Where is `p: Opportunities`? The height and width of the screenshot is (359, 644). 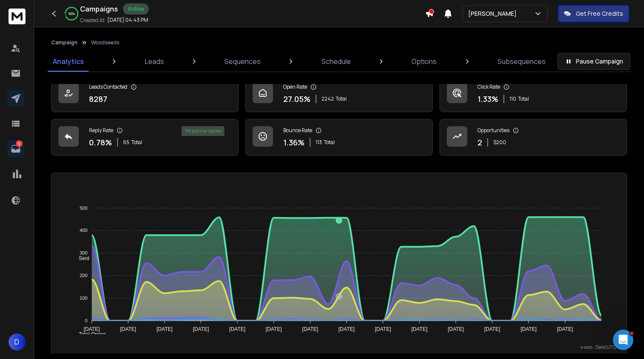 p: Opportunities is located at coordinates (493, 131).